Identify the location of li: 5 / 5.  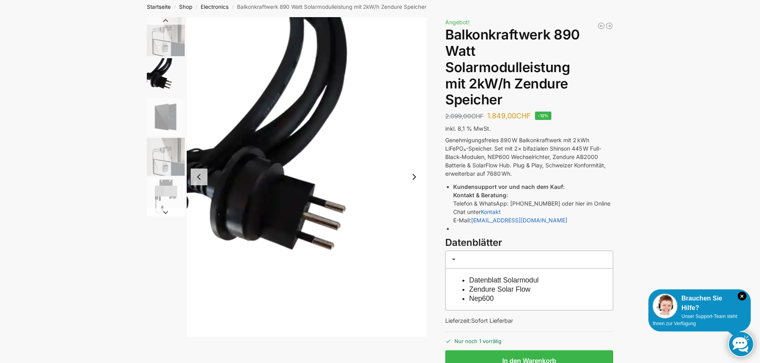
(165, 197).